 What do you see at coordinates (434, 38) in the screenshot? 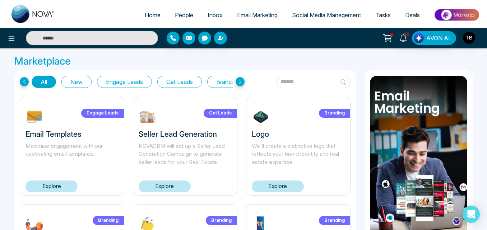
I see `button: AVON AI` at bounding box center [434, 38].